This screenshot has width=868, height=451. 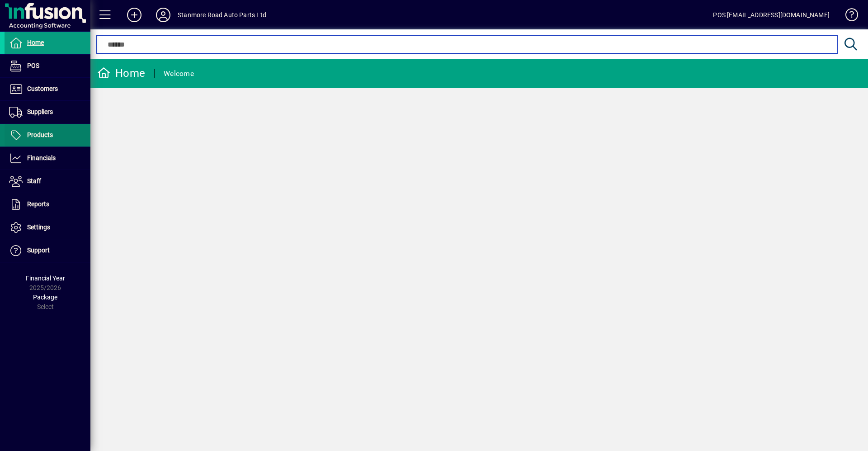 I want to click on a: Financials, so click(x=48, y=158).